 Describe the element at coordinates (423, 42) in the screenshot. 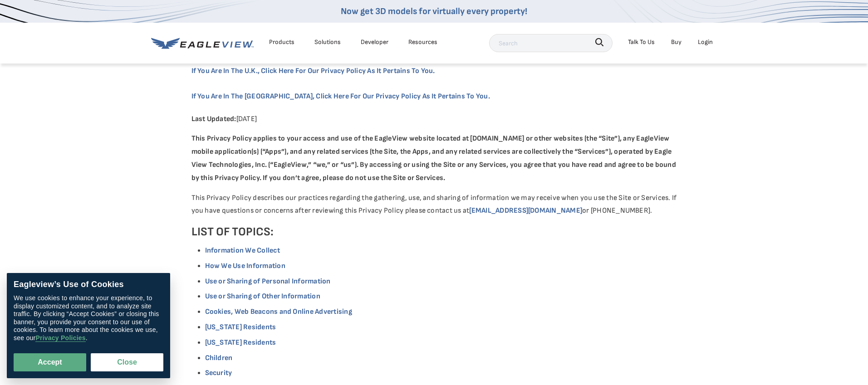

I see `div: Resources` at that location.